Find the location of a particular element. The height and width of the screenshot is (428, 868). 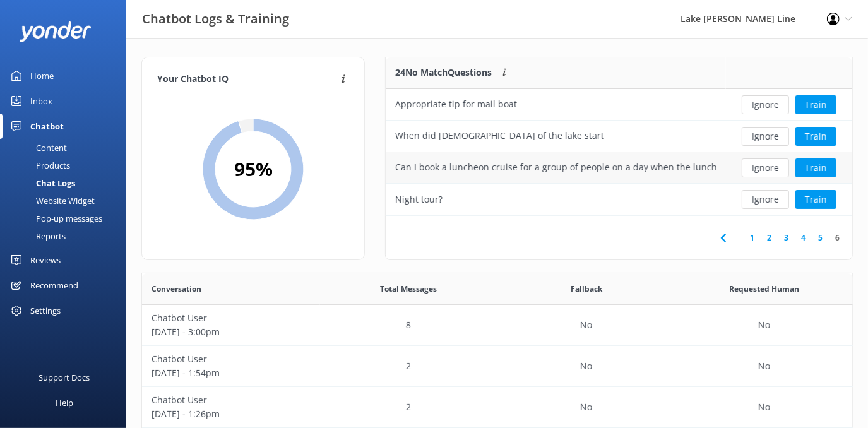

div: Recommend is located at coordinates (55, 285).